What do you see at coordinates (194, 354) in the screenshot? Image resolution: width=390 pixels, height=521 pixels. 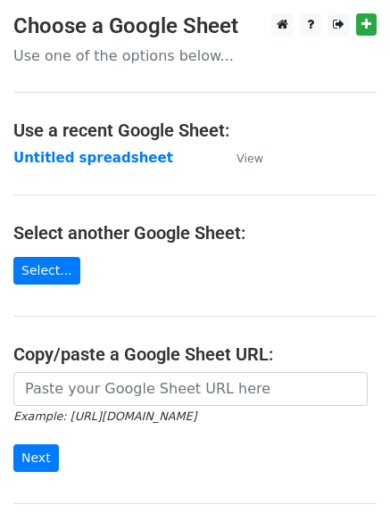 I see `h4: Copy/paste a Google Sheet URL:` at bounding box center [194, 354].